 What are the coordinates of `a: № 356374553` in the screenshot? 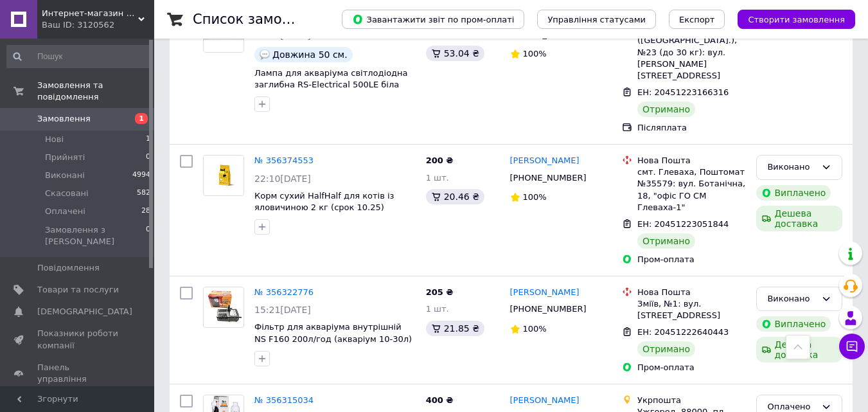 It's located at (284, 160).